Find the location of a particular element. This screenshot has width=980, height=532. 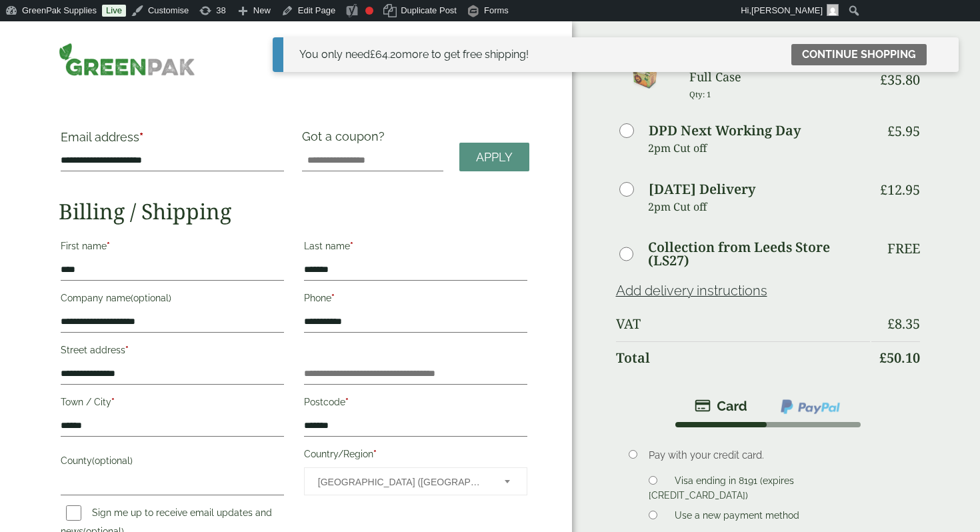

label: Country/Region is located at coordinates (416, 456).